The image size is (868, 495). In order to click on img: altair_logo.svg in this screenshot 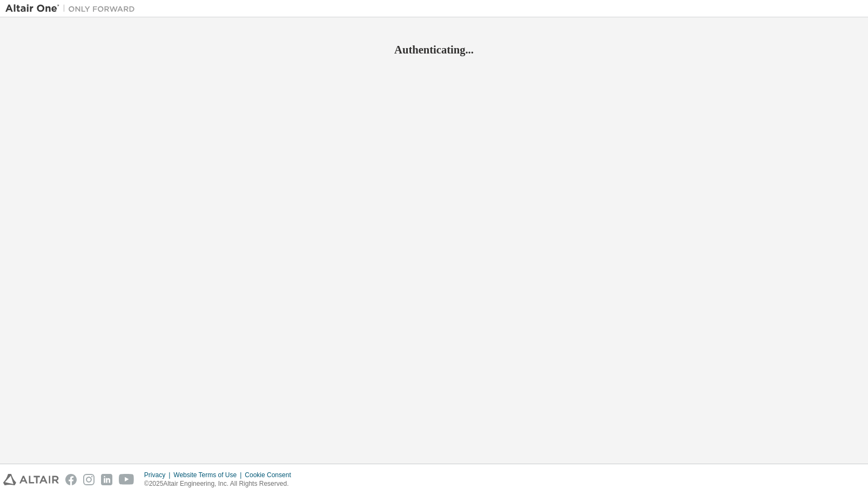, I will do `click(31, 479)`.